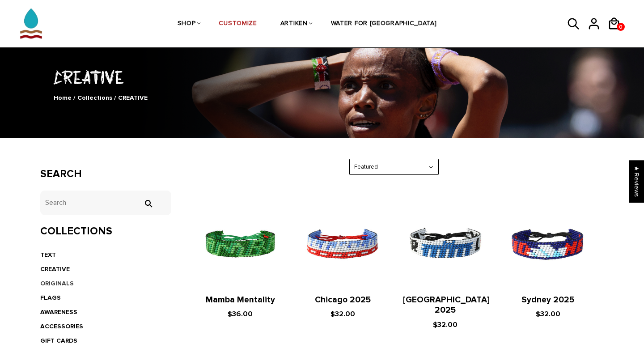 The image size is (644, 348). Describe the element at coordinates (621, 27) in the screenshot. I see `a: 0` at that location.